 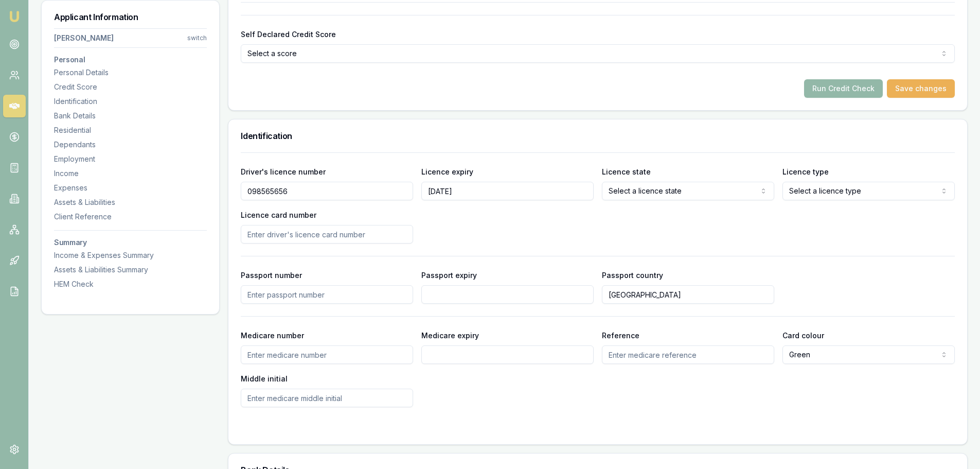 What do you see at coordinates (130, 217) in the screenshot?
I see `div: Client Reference` at bounding box center [130, 217].